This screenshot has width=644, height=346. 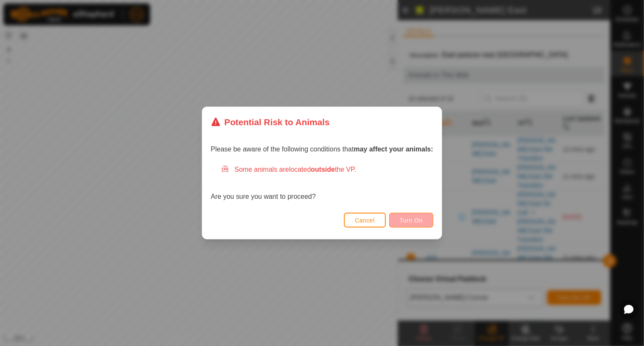 What do you see at coordinates (365, 220) in the screenshot?
I see `span: Cancel` at bounding box center [365, 220].